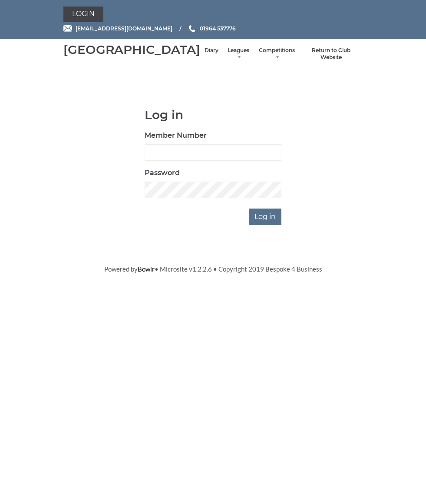 This screenshot has height=504, width=426. I want to click on label: Member Number, so click(176, 135).